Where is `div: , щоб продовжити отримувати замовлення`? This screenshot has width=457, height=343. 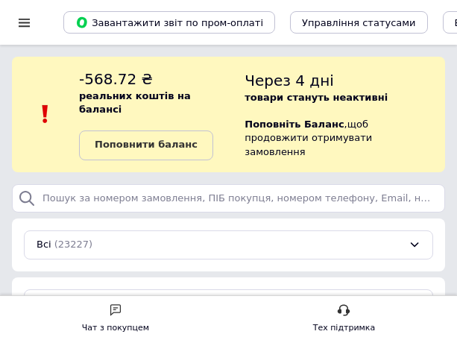 div: , щоб продовжити отримувати замовлення is located at coordinates (345, 114).